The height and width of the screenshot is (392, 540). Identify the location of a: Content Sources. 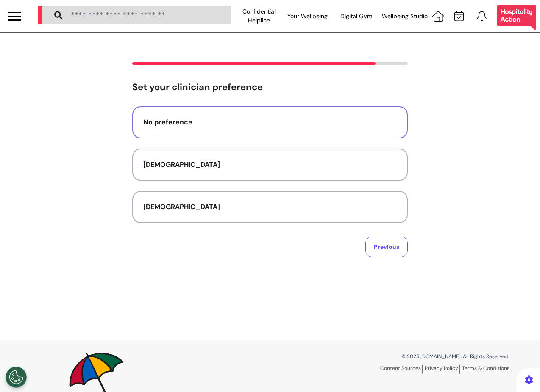
(401, 369).